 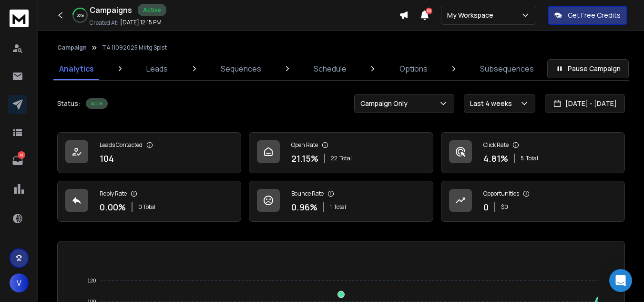 What do you see at coordinates (112, 207) in the screenshot?
I see `p: 0.00 %` at bounding box center [112, 207].